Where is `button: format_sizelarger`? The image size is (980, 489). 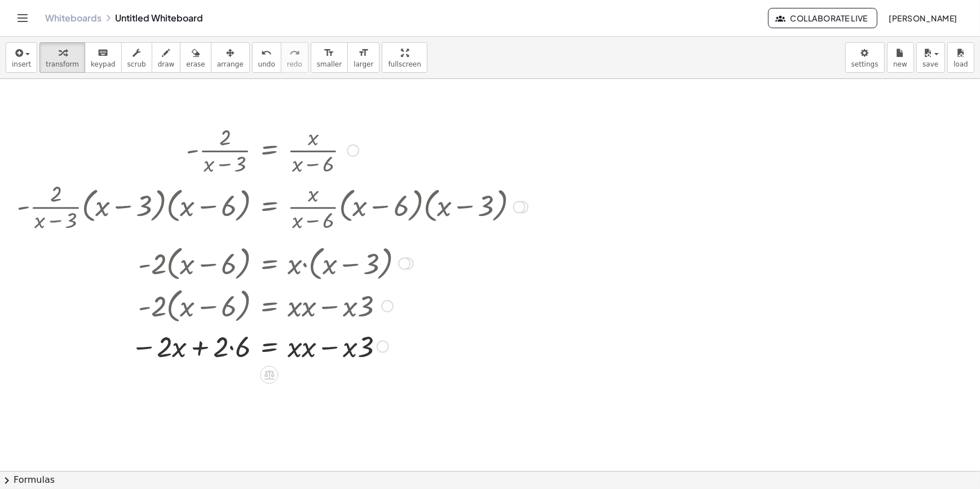
button: format_sizelarger is located at coordinates (363, 58).